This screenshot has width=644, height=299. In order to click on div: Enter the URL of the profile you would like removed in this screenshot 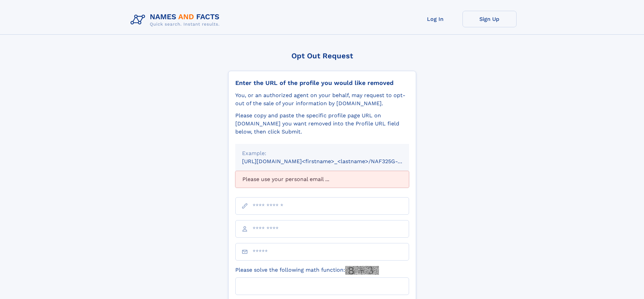, I will do `click(322, 83)`.